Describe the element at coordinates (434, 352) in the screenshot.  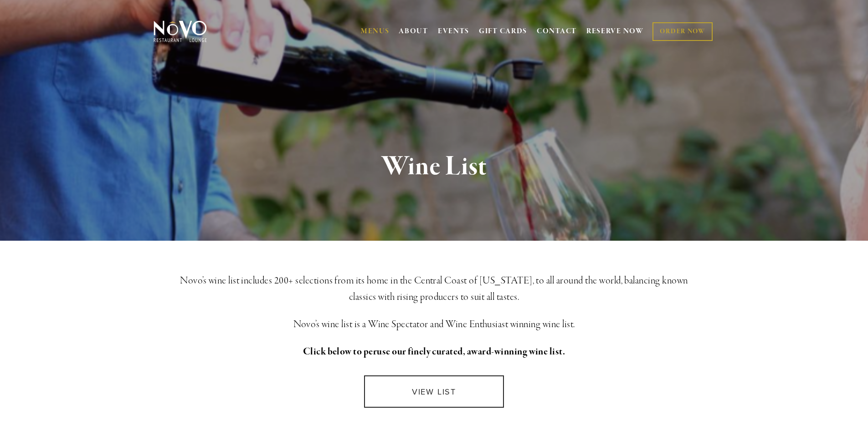
I see `strong: Click below to peruse our finely curated, award-winning wine list.` at that location.